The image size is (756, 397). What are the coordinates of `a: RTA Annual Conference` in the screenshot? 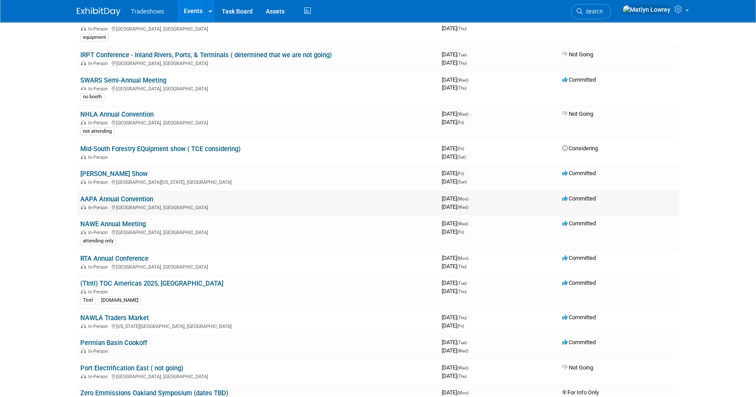 It's located at (114, 258).